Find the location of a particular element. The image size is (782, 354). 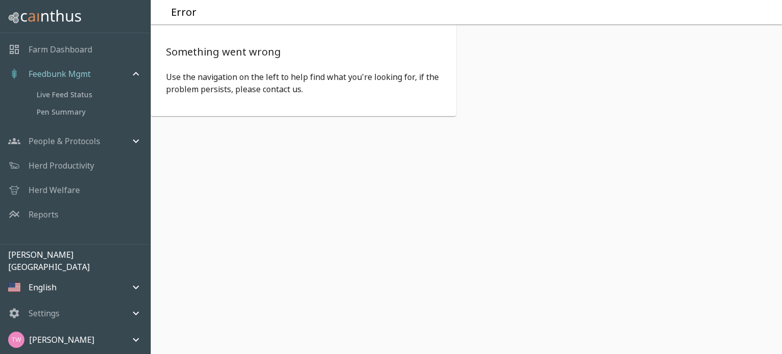

p: Farm Dashboard is located at coordinates (60, 49).